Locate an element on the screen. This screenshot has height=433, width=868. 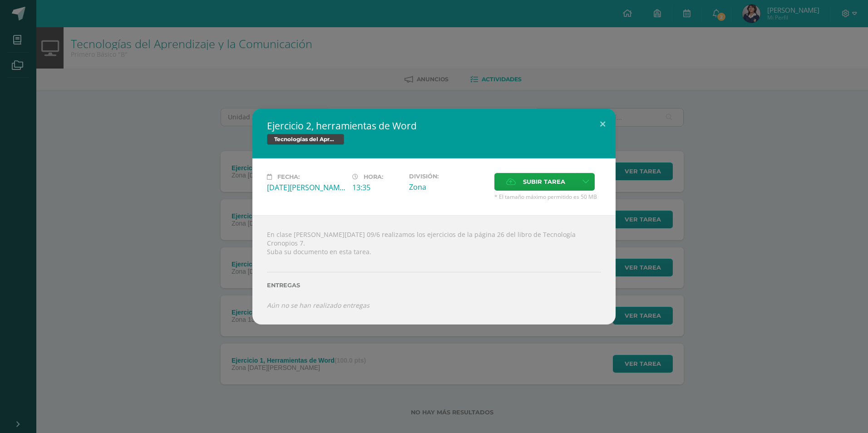
span: * El tamaño máximo permitido es 50 MB is located at coordinates (547, 196).